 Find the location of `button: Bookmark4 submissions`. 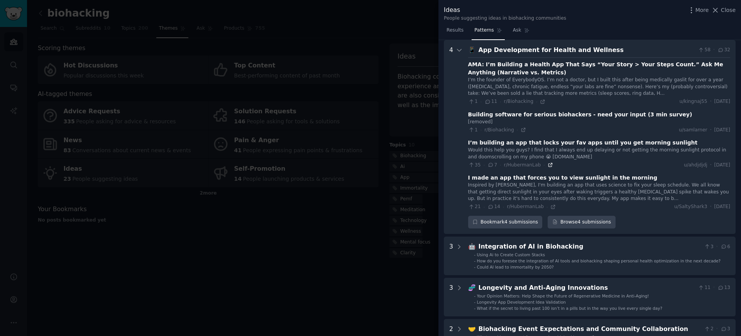

button: Bookmark4 submissions is located at coordinates (505, 223).